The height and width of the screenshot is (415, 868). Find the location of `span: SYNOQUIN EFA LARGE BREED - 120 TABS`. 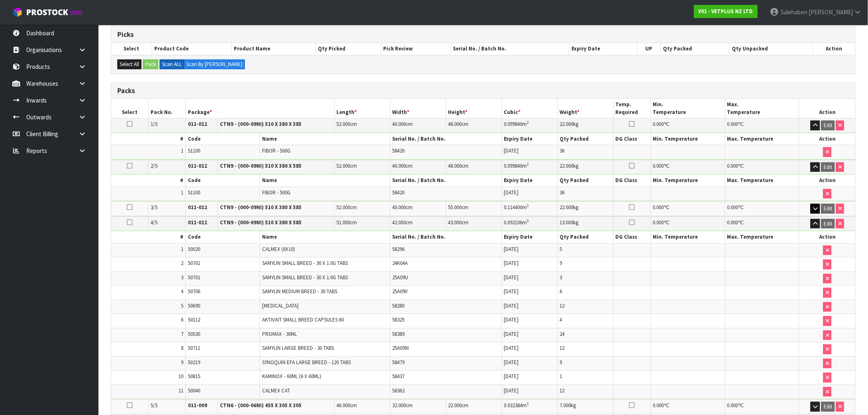

span: SYNOQUIN EFA LARGE BREED - 120 TABS is located at coordinates (306, 362).